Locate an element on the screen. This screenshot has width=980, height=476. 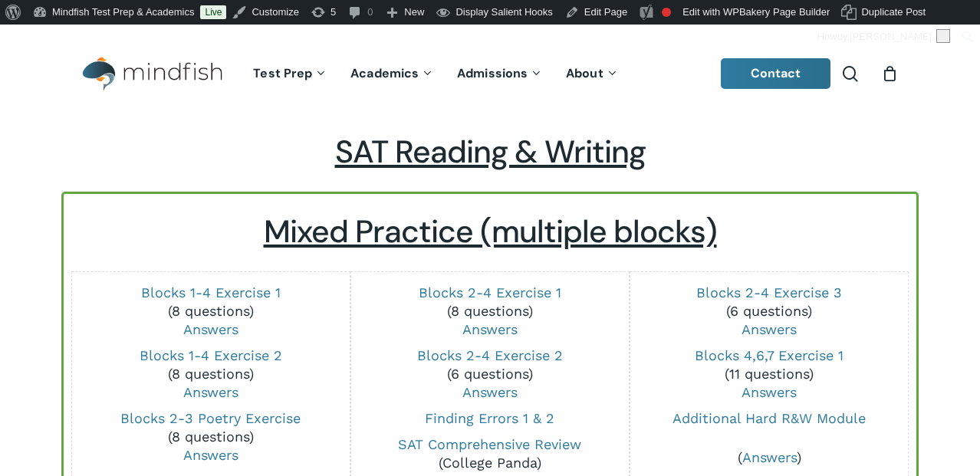
span: Test Prep is located at coordinates (282, 73).